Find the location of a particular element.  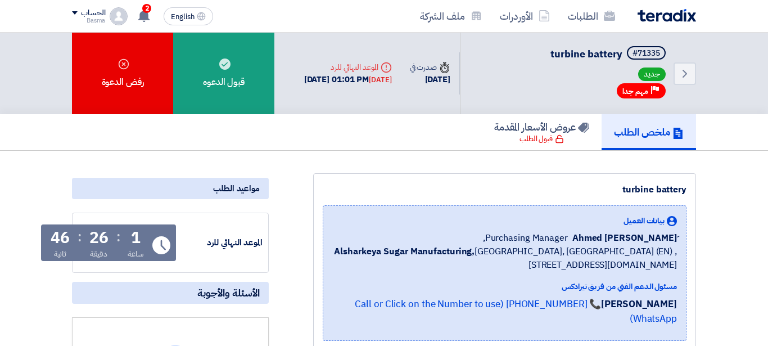

h5: ملخص الطلب is located at coordinates (649, 132).